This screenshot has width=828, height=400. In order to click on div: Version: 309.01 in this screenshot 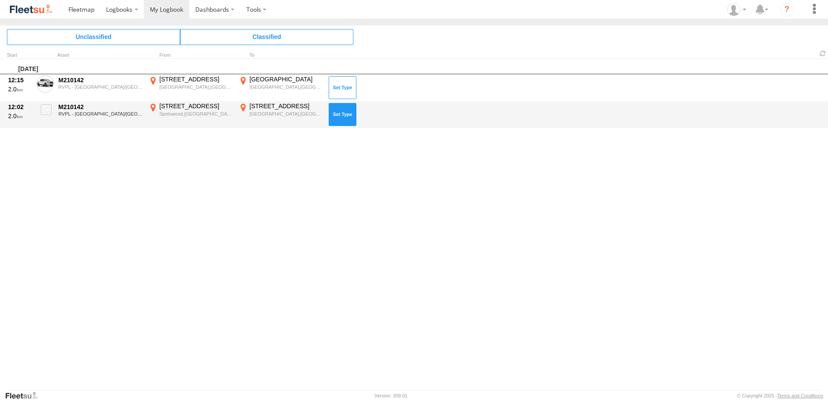, I will do `click(391, 396)`.